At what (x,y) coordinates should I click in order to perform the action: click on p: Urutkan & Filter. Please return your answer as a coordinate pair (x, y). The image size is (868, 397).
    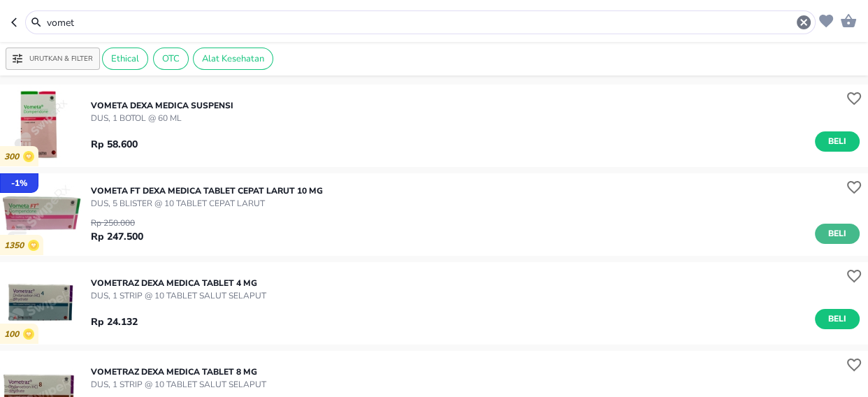
    Looking at the image, I should click on (61, 59).